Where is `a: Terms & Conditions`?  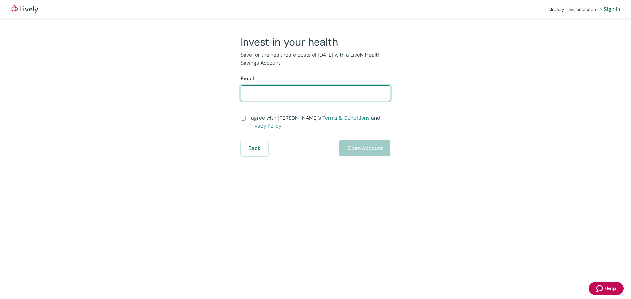 a: Terms & Conditions is located at coordinates (346, 118).